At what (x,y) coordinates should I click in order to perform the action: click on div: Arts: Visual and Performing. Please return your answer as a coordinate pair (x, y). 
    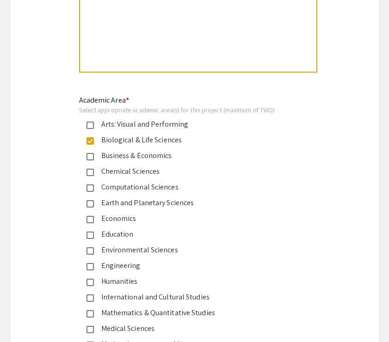
    Looking at the image, I should click on (191, 124).